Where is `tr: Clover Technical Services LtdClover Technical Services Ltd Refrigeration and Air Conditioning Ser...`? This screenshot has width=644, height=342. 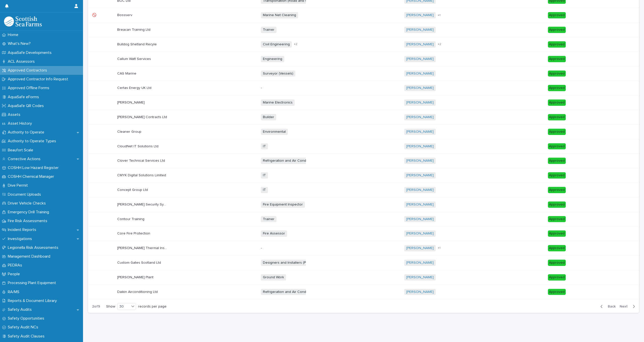
tr: Clover Technical Services LtdClover Technical Services Ltd Refrigeration and Air Conditioning Ser... is located at coordinates (363, 161).